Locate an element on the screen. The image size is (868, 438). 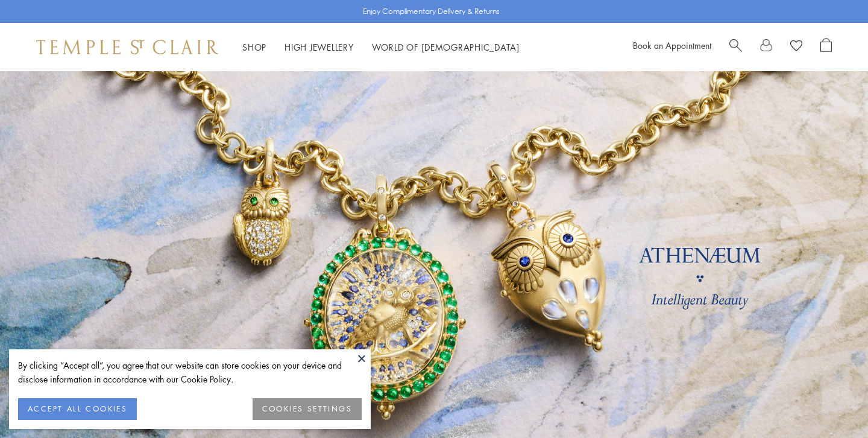
button: ACCEPT ALL COOKIES is located at coordinates (77, 409).